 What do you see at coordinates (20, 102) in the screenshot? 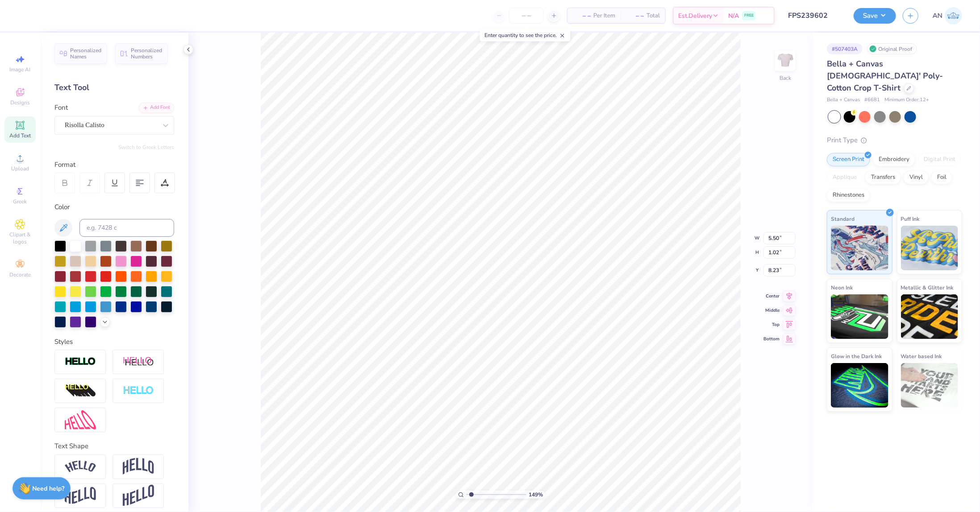
I see `span: Designs` at bounding box center [20, 102].